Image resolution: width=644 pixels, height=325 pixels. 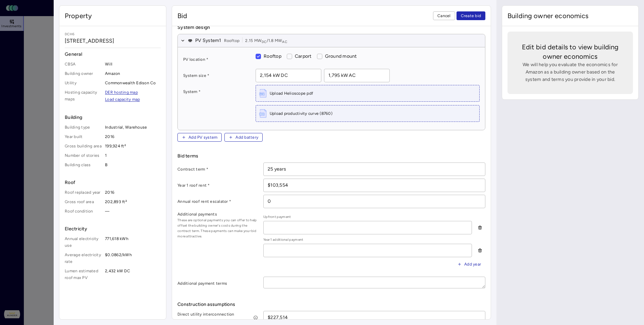 I want to click on label: System size *, so click(x=217, y=76).